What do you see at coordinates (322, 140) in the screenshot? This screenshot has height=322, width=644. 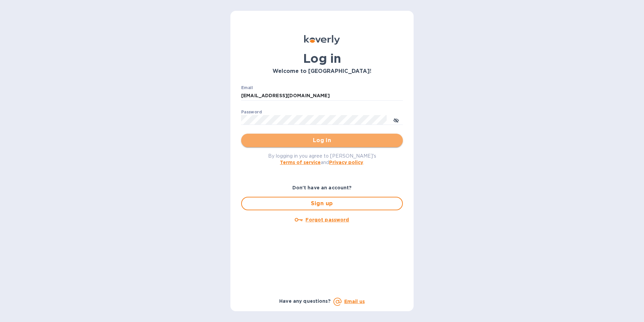 I see `span: Log in` at bounding box center [322, 140].